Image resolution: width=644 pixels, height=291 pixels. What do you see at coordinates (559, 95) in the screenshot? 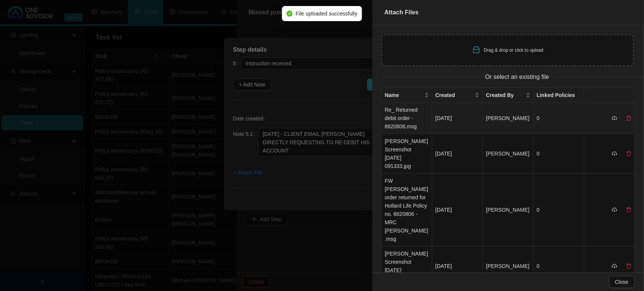
I see `th: Linked Policies` at bounding box center [559, 95].